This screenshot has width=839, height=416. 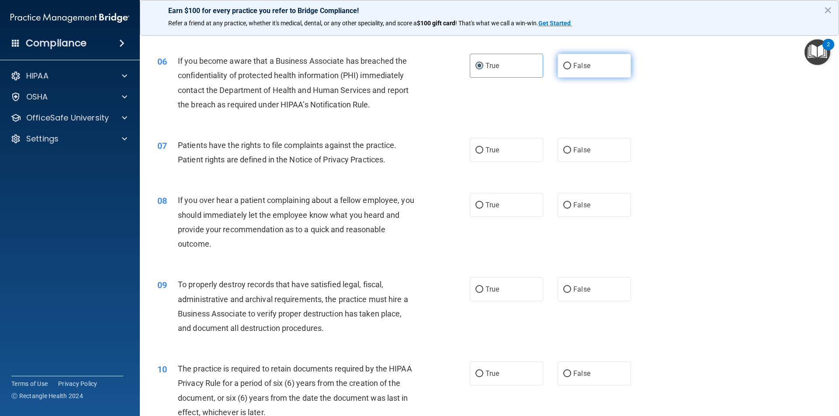 I want to click on p: OfficeSafe University, so click(x=67, y=118).